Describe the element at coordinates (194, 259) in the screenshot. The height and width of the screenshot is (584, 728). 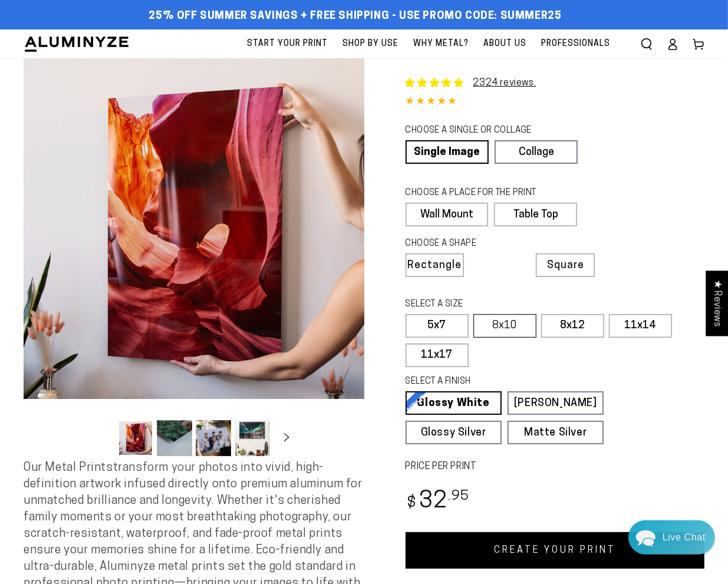
I see `media-gallery: Gallery Viewer` at that location.